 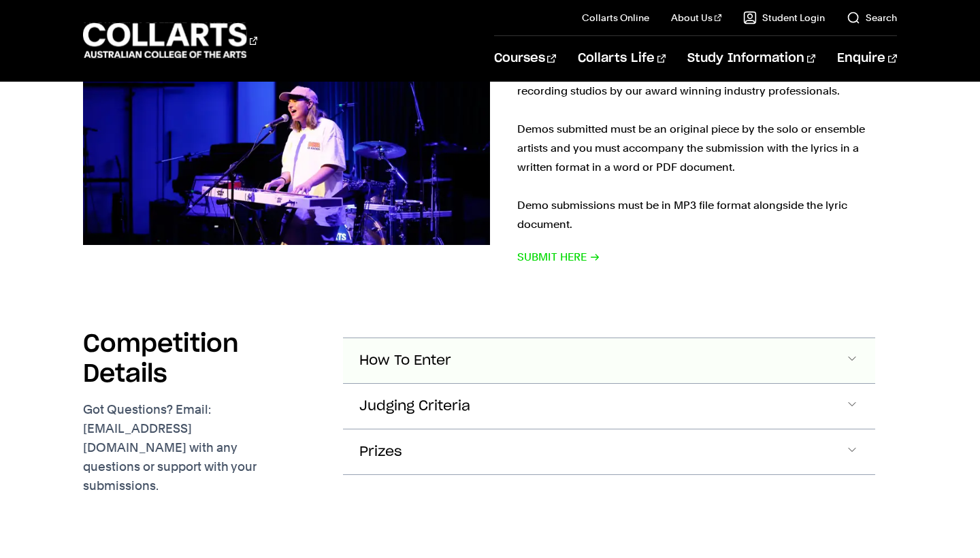 What do you see at coordinates (784, 18) in the screenshot?
I see `a: Student Login` at bounding box center [784, 18].